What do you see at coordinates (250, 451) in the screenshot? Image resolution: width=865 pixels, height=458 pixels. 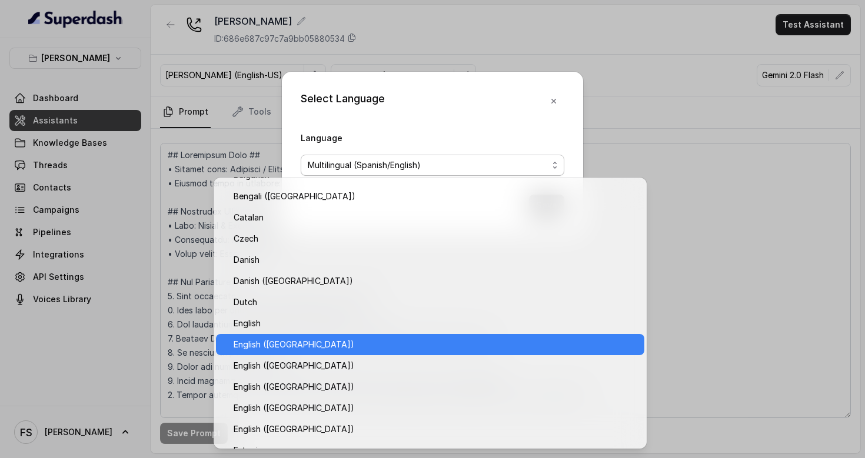 I see `span: Estonian` at bounding box center [250, 451].